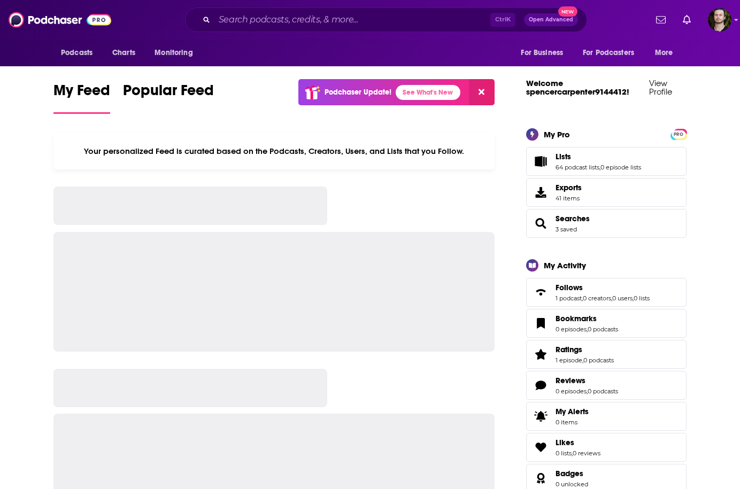  What do you see at coordinates (571, 330) in the screenshot?
I see `a: 0 episodes` at bounding box center [571, 330].